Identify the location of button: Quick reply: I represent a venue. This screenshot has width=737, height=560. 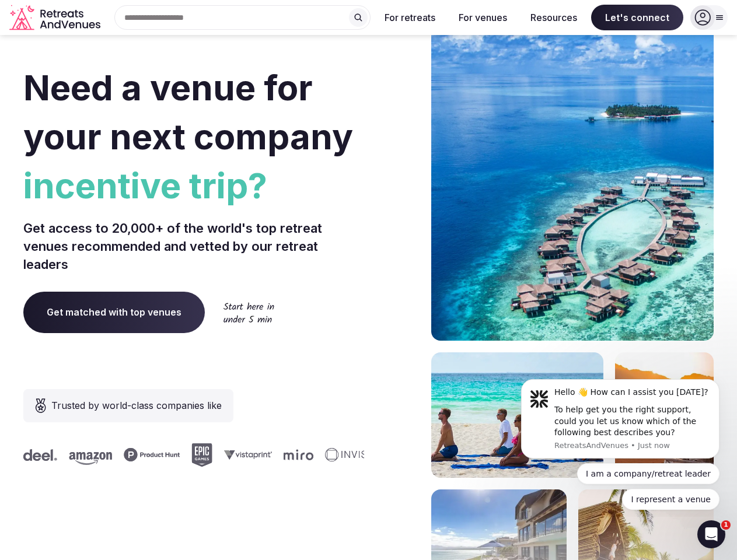
(167, 131).